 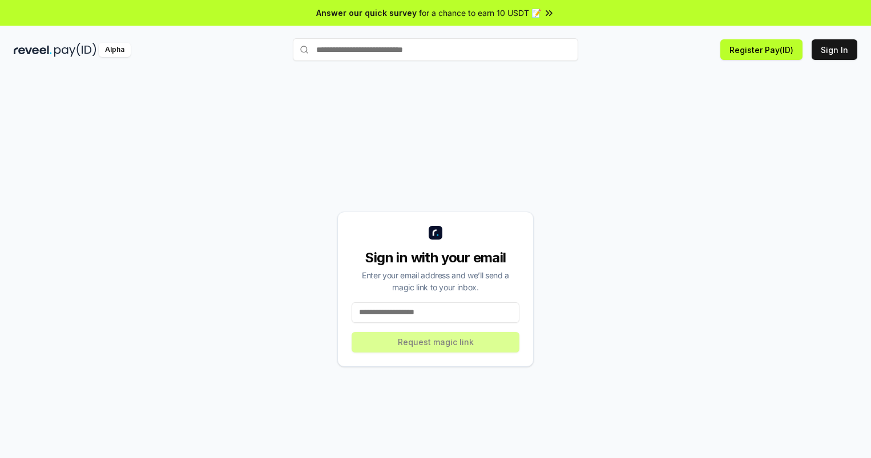 What do you see at coordinates (435, 258) in the screenshot?
I see `div: Sign in with your email` at bounding box center [435, 258].